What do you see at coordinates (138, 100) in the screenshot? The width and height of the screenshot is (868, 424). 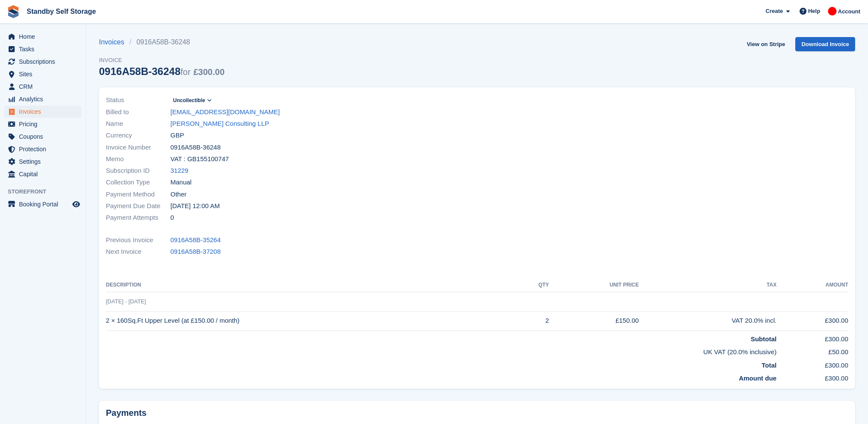 I see `span: Status` at bounding box center [138, 100].